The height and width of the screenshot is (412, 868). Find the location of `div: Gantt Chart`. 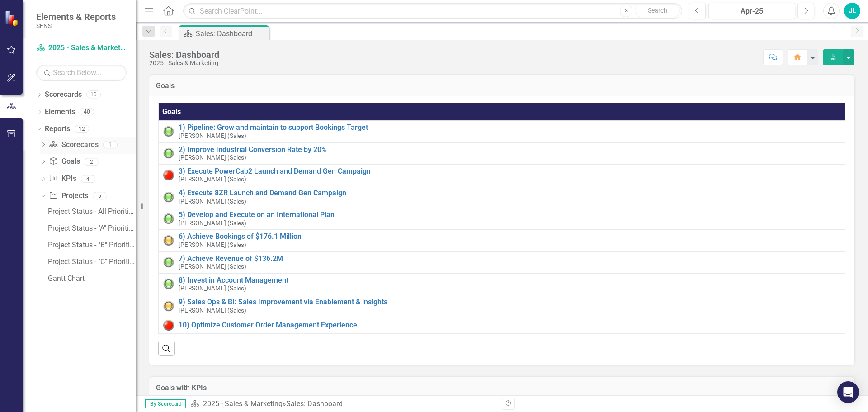

div: Gantt Chart is located at coordinates (92, 279).